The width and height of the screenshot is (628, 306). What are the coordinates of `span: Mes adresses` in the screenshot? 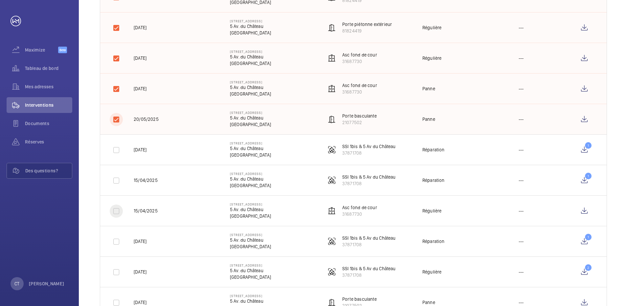 It's located at (49, 87).